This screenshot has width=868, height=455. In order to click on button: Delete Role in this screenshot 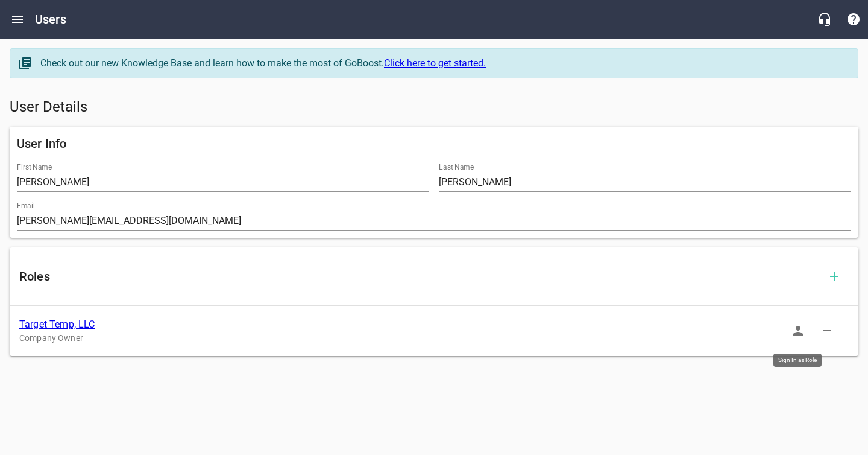, I will do `click(827, 330)`.